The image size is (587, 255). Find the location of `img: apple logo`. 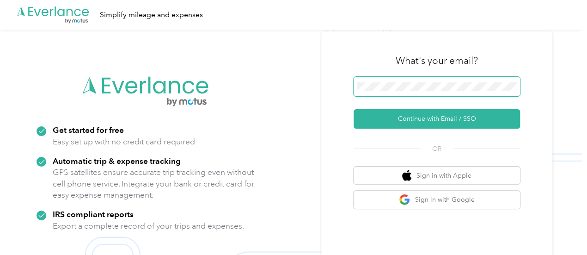

img: apple logo is located at coordinates (407, 175).